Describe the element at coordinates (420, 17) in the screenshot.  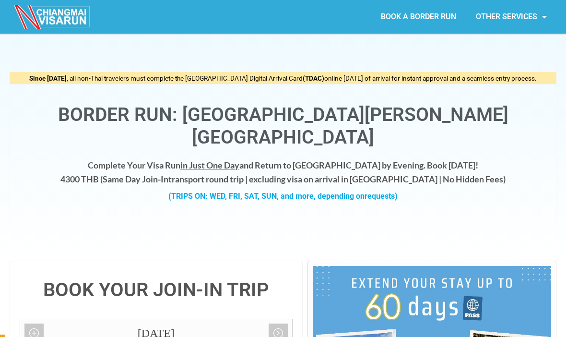
I see `nav: Menu` at that location.